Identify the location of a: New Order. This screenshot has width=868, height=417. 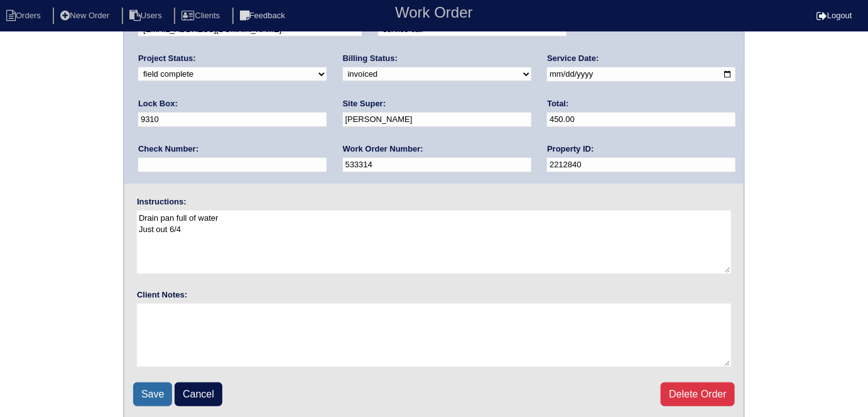
(86, 15).